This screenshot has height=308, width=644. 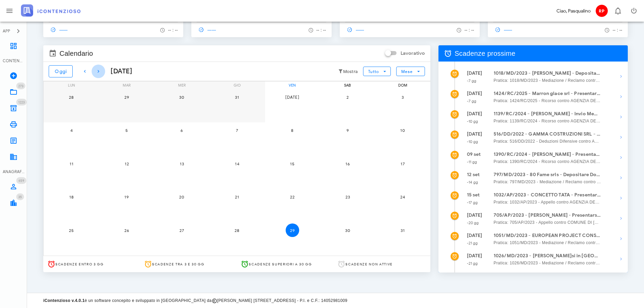 What do you see at coordinates (403, 97) in the screenshot?
I see `span: 3` at bounding box center [403, 97].